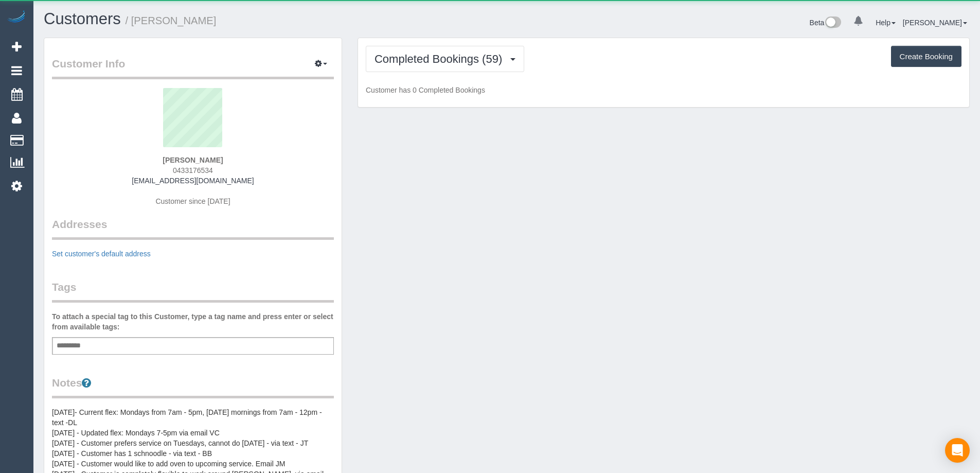 This screenshot has width=980, height=473. What do you see at coordinates (886, 23) in the screenshot?
I see `a: Help` at bounding box center [886, 23].